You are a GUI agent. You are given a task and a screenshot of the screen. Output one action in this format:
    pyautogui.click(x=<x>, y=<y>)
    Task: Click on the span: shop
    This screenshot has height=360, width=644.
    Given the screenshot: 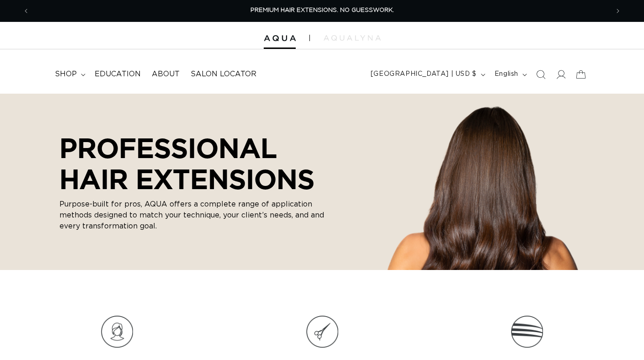 What is the action you would take?
    pyautogui.click(x=66, y=74)
    